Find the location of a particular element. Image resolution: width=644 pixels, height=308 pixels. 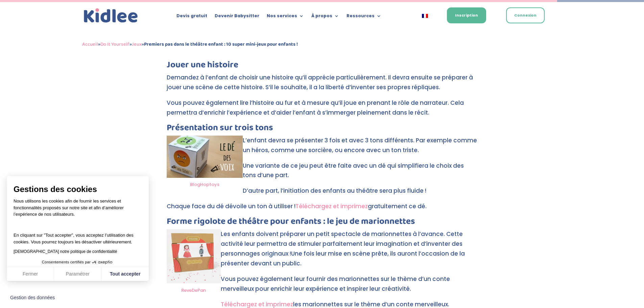

a: Téléchargez et imprimez is located at coordinates (331, 206).